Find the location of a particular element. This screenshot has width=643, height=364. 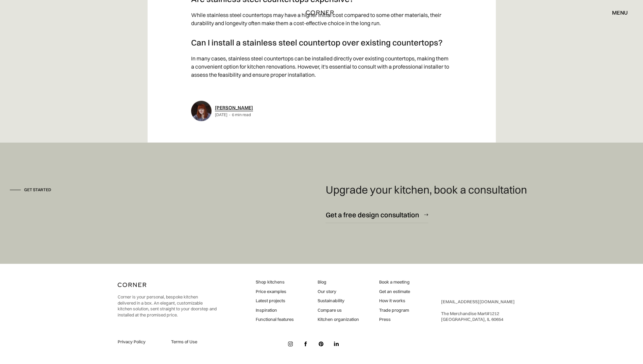

h3: Can I install a stainless steel countertop over existing countertops? is located at coordinates (322, 43).